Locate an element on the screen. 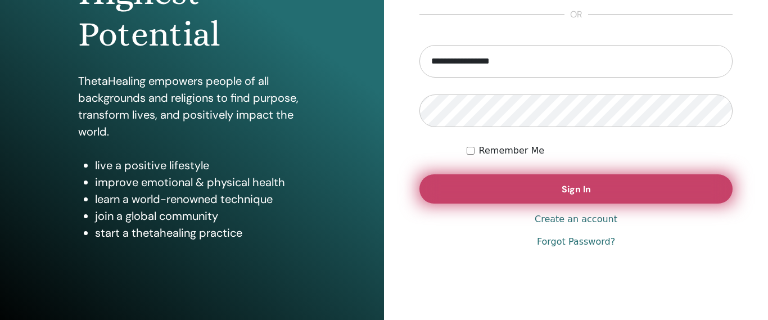  li: start a thetahealing practice is located at coordinates (200, 233).